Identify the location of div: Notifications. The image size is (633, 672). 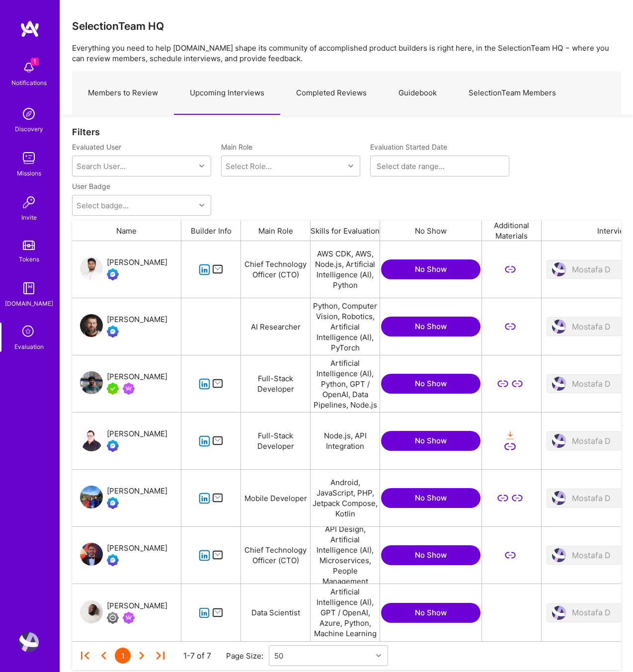
(29, 83).